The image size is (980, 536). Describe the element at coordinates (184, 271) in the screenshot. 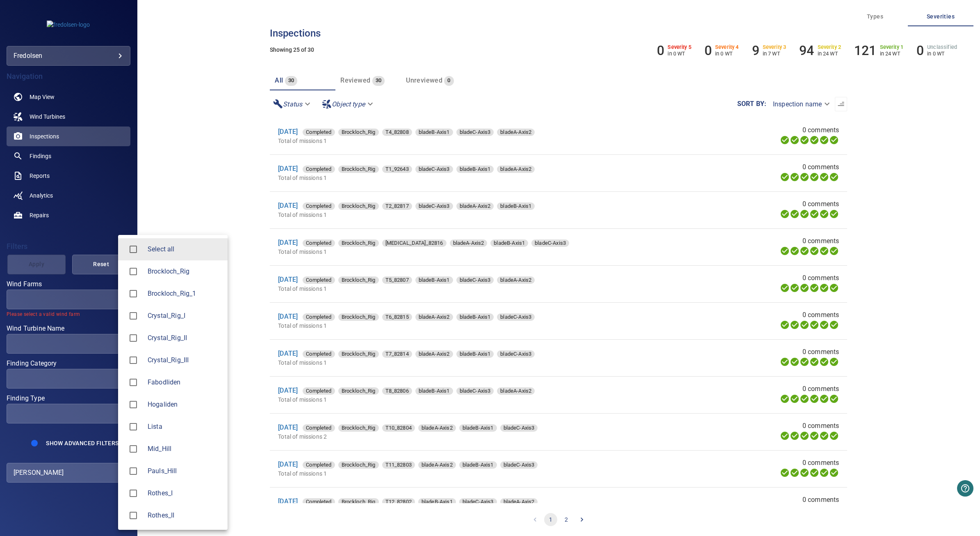

I see `div: Wind Farms Brockloch_Rig` at that location.